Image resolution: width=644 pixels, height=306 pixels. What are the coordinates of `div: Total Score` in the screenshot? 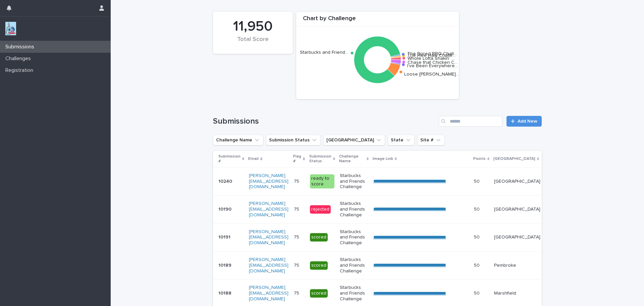 It's located at (253, 43).